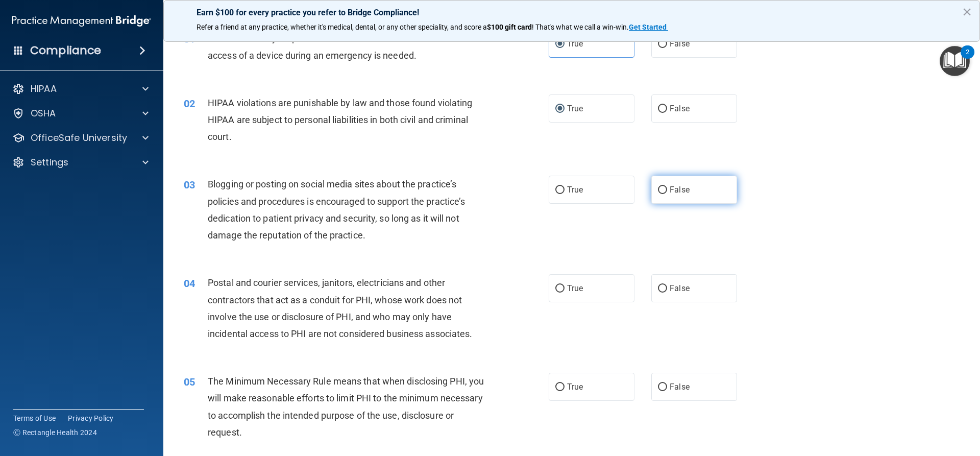 The width and height of the screenshot is (980, 456). Describe the element at coordinates (189, 283) in the screenshot. I see `span: 04` at that location.